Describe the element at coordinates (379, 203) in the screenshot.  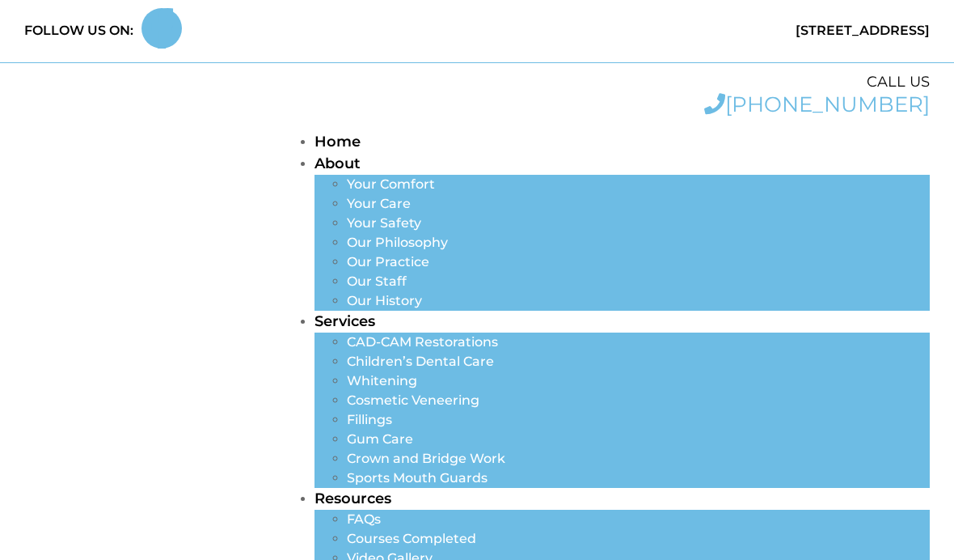
I see `a: Your Care` at that location.